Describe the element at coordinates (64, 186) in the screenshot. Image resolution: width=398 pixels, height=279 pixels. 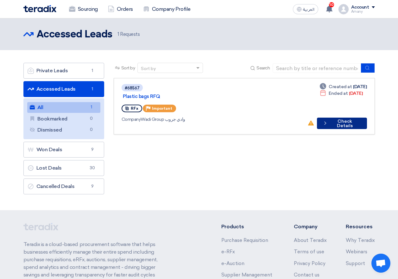
I see `a: Cancelled Deals9` at that location.